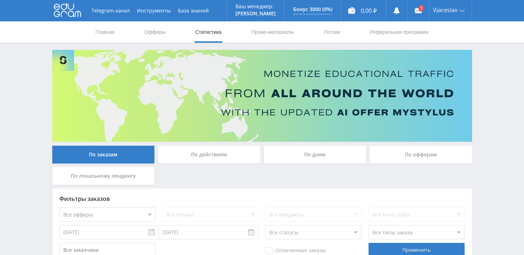  Describe the element at coordinates (103, 154) in the screenshot. I see `div: По заказам` at that location.